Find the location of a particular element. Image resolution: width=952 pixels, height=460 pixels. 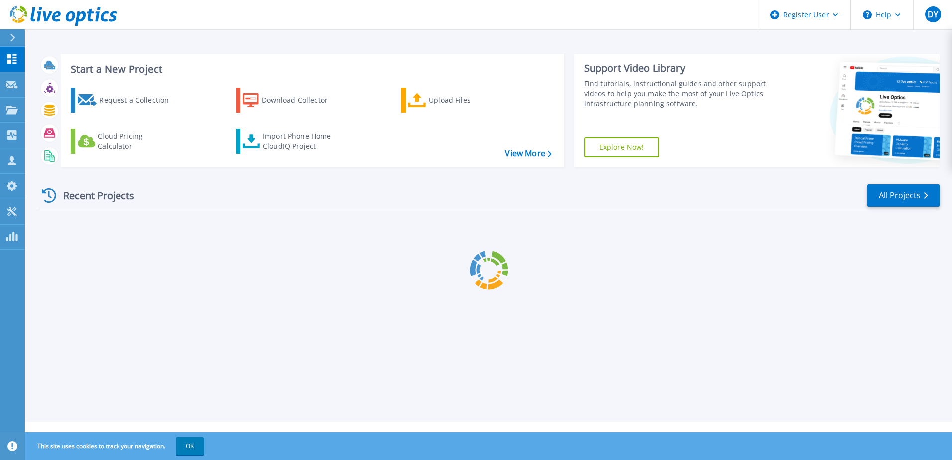

div: Import Phone Home CloudIQ Project is located at coordinates (302, 141).